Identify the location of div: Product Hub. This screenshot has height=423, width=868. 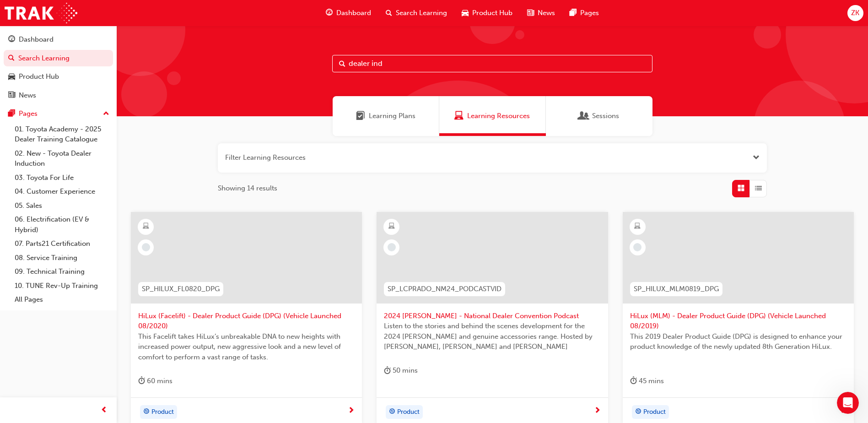
(39, 76).